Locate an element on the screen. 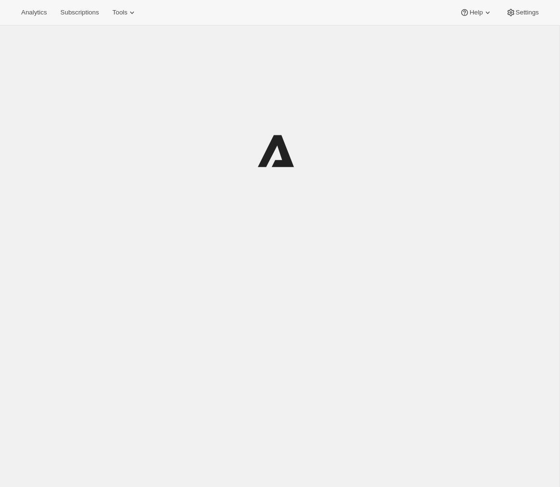 This screenshot has height=487, width=560. button: Subscriptions is located at coordinates (80, 13).